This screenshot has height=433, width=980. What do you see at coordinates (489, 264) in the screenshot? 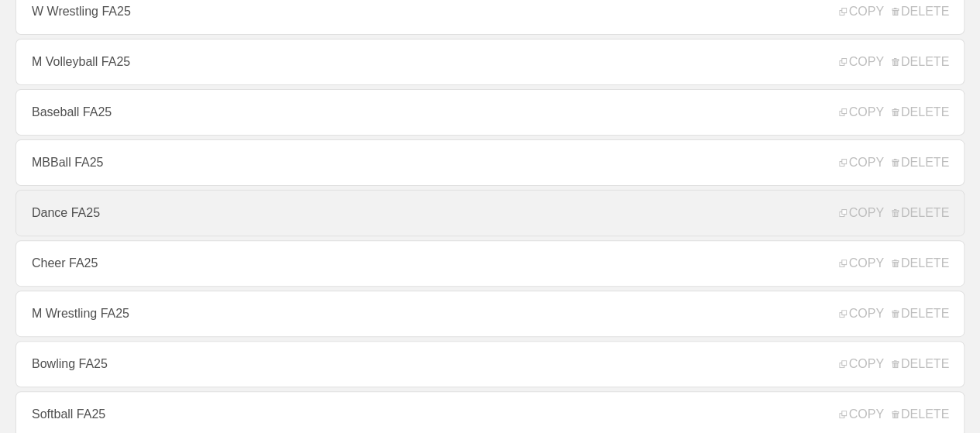
I see `a: Cheer FA25` at bounding box center [489, 264].